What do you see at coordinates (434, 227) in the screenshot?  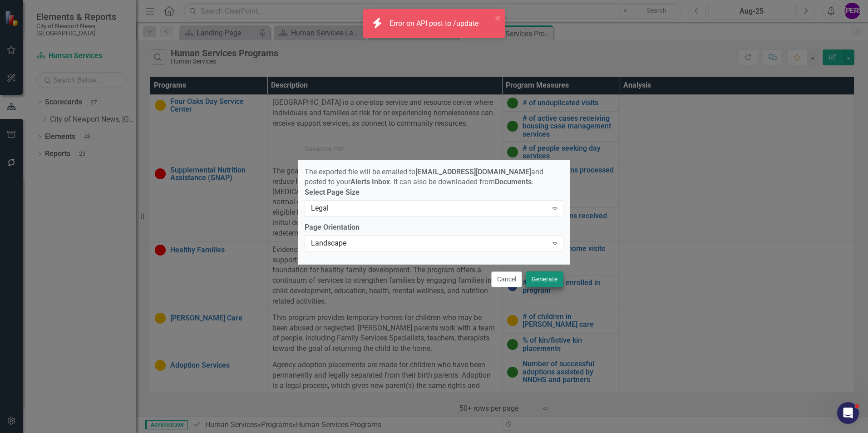 I see `label: Page Orientation` at bounding box center [434, 227].